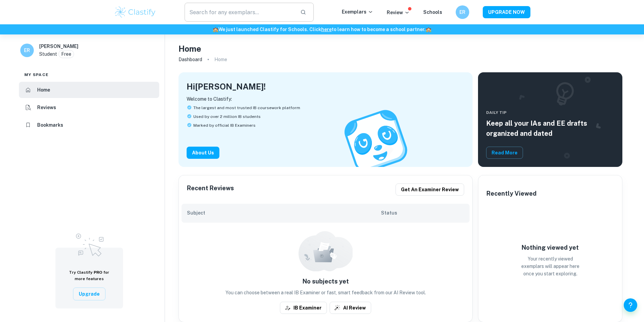  Describe the element at coordinates (247, 108) in the screenshot. I see `span: The largest and most trusted IB coursework platform` at that location.